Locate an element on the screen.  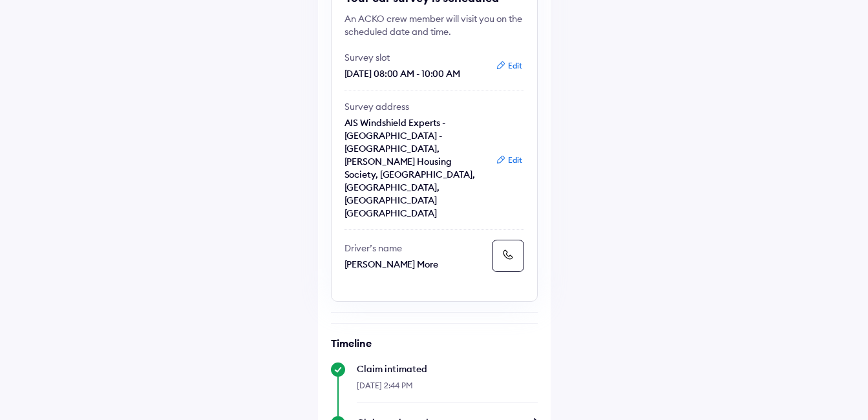
p: Driver’s name is located at coordinates (416, 248).